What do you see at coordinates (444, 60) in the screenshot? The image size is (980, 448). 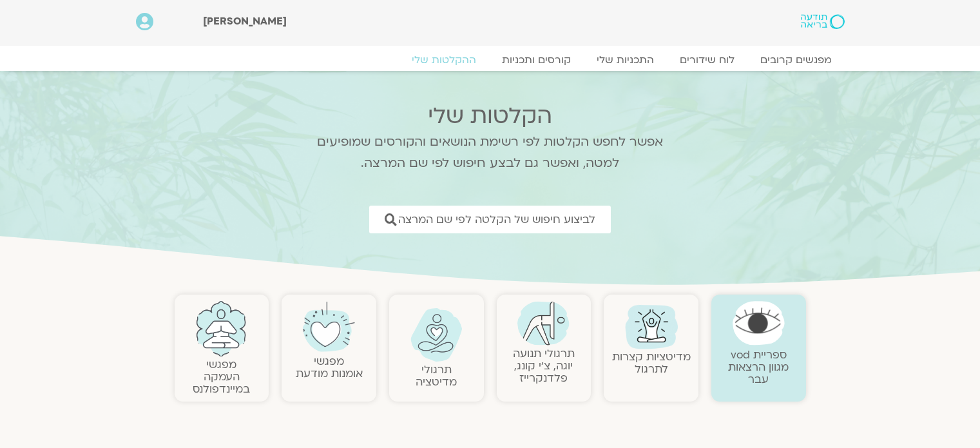 I see `a: ההקלטות שלי` at bounding box center [444, 60].